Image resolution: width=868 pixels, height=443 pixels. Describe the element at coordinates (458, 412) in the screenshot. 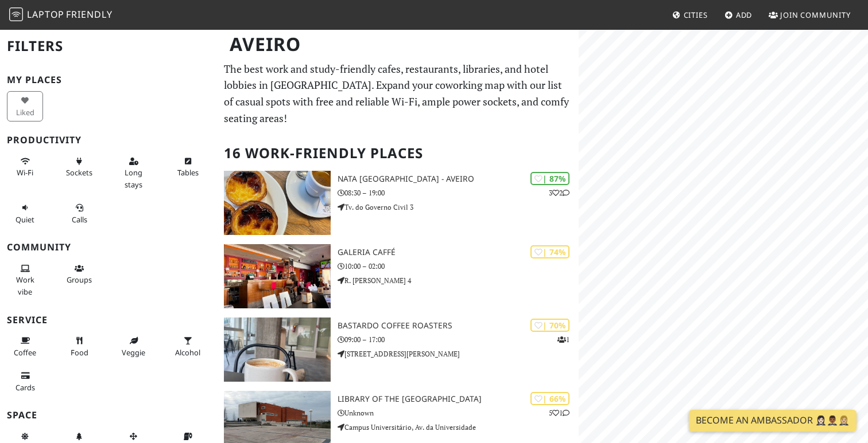

I see `p: Unknown` at that location.